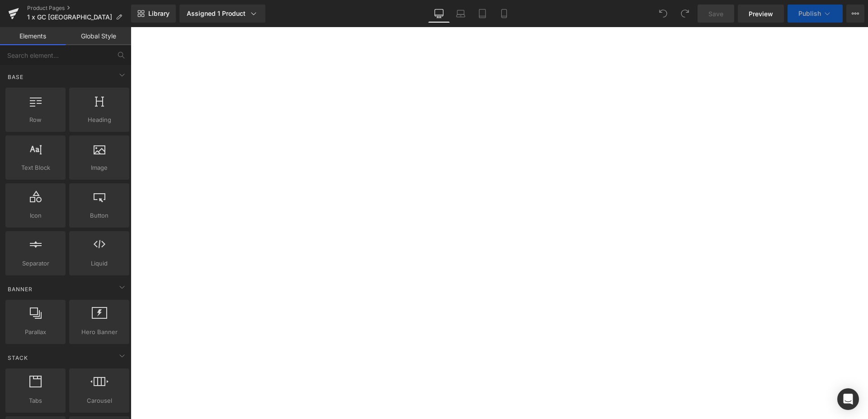 This screenshot has height=419, width=868. Describe the element at coordinates (99, 264) in the screenshot. I see `span: Liquid` at that location.